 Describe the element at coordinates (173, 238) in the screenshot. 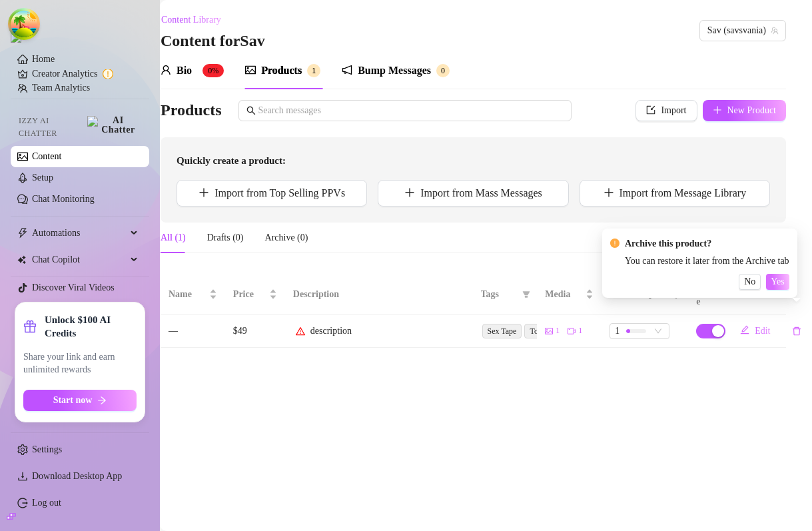

I see `div: All (1)` at that location.